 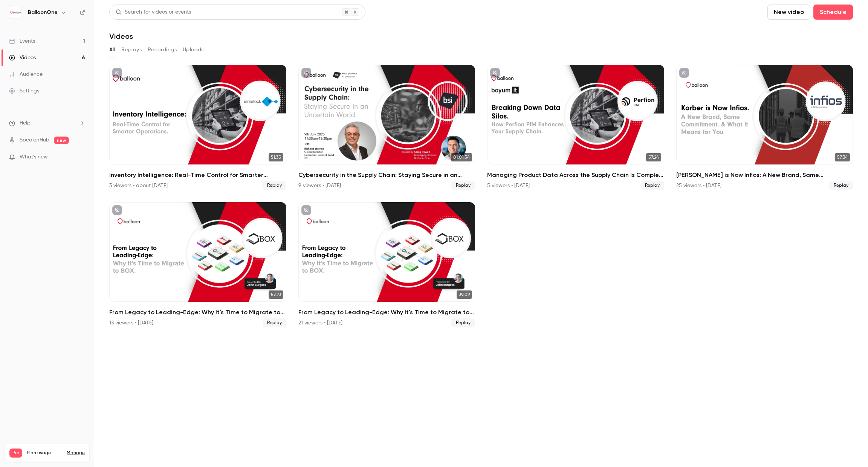 I want to click on ul: Videos, so click(x=481, y=196).